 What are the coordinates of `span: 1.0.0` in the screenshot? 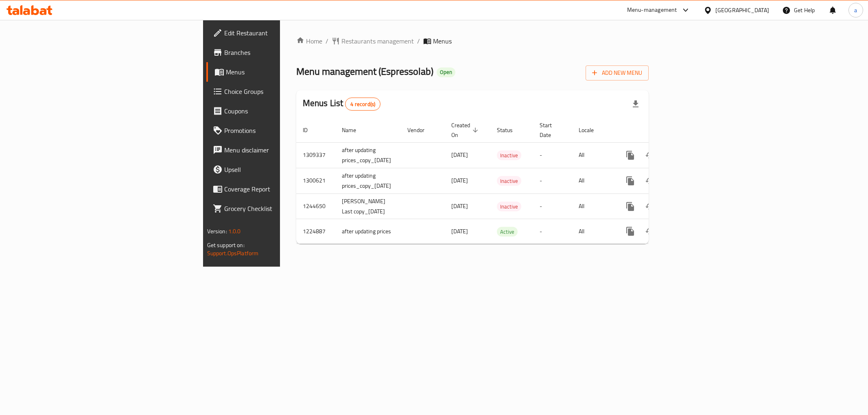 It's located at (235, 232).